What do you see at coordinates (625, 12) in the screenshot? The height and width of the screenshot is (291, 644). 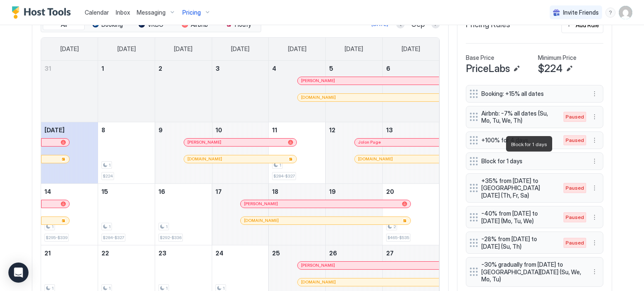 I see `div: User profile` at bounding box center [625, 12].